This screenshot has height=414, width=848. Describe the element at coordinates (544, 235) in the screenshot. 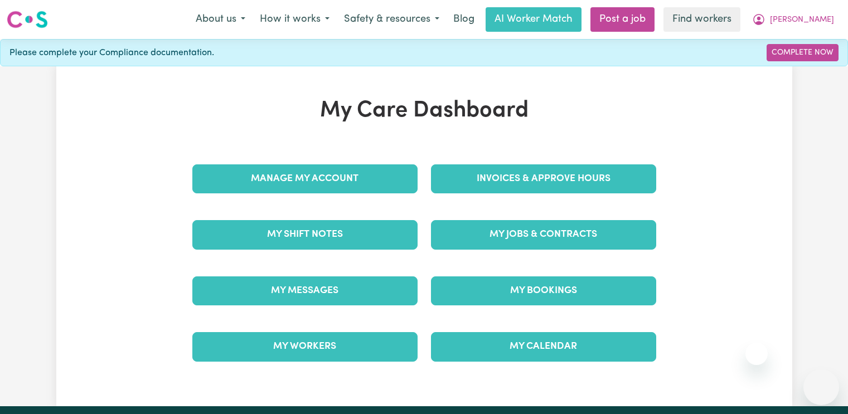

I see `a: My Jobs & Contracts` at that location.